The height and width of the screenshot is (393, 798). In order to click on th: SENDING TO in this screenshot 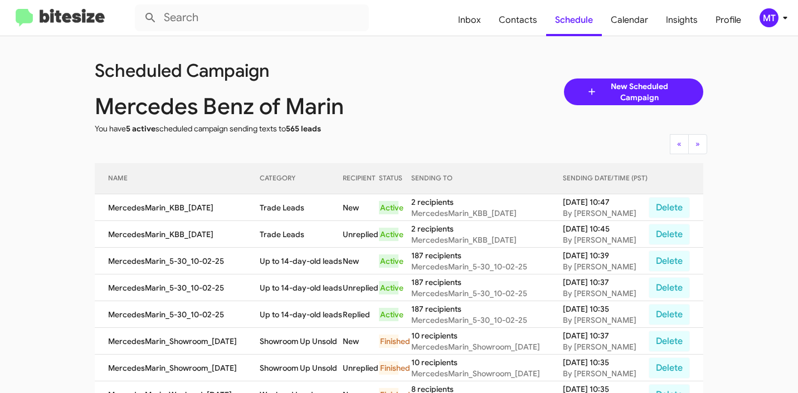, I will do `click(486, 179)`.